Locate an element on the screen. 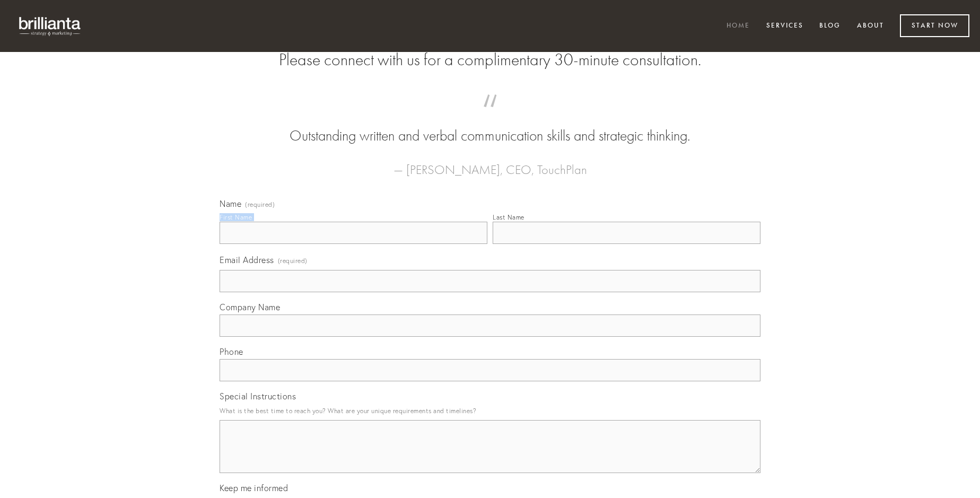 This screenshot has height=498, width=980. span: Email Address is located at coordinates (246, 260).